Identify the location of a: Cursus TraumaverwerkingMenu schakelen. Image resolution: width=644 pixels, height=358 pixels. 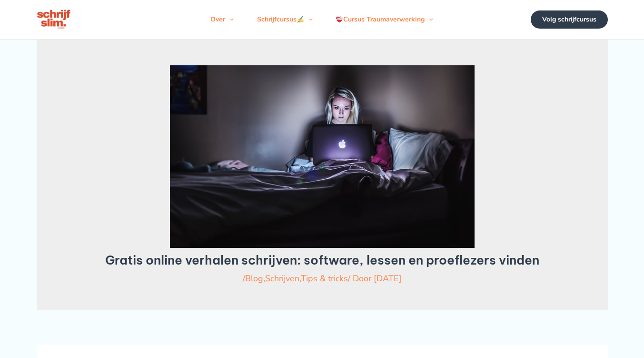
(384, 20).